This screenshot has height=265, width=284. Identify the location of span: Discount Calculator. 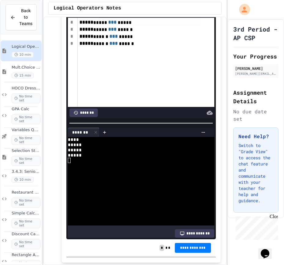
(26, 234).